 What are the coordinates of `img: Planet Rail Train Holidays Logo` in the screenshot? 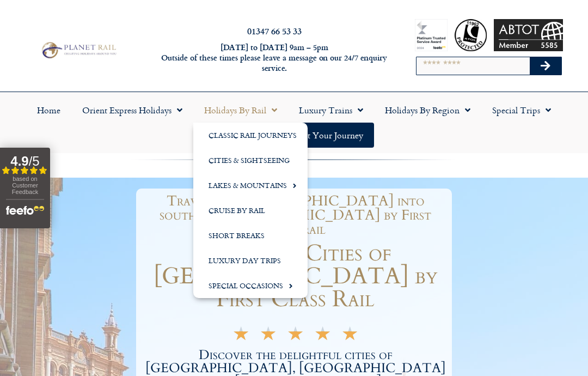 It's located at (78, 50).